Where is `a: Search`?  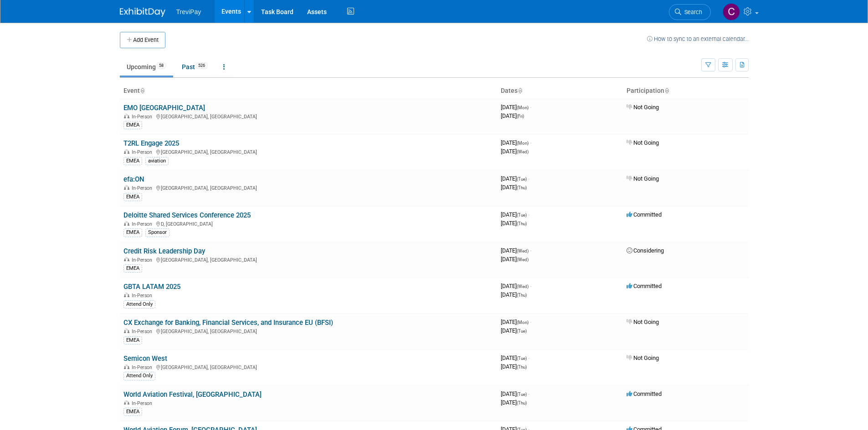
a: Search is located at coordinates (690, 12).